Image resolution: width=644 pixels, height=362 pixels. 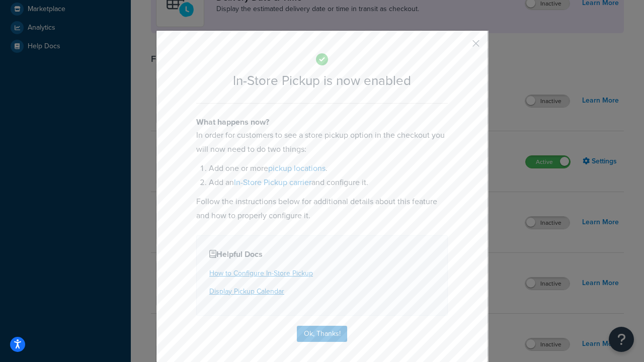 What do you see at coordinates (328, 169) in the screenshot?
I see `li: Add one or more .` at bounding box center [328, 169].